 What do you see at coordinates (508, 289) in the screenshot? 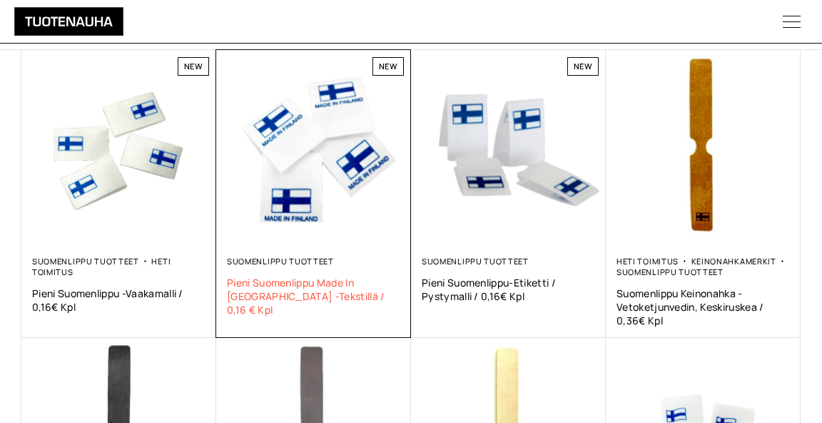
I see `a: Pieni Suomenlippu-etiketti / pystymalli / 0,16€ kpl` at bounding box center [508, 289].